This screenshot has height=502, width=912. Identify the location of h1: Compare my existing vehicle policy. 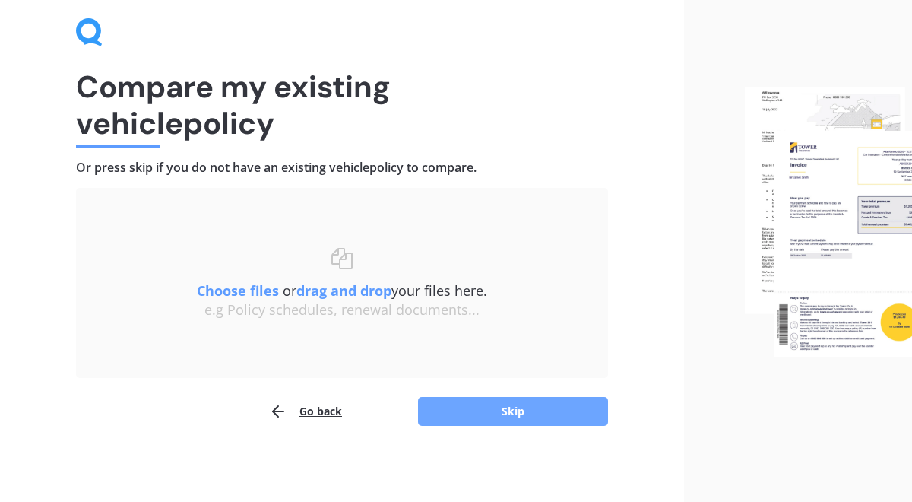
(342, 105).